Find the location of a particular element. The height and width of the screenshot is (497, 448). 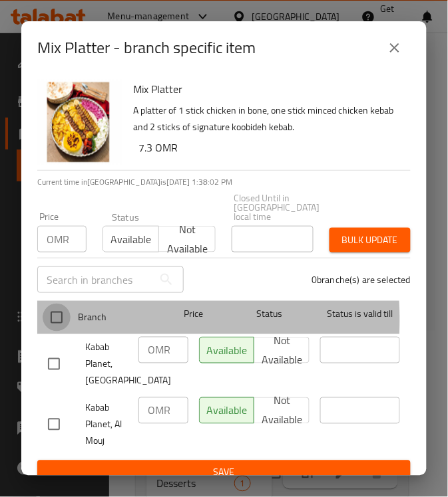

h6: 7.3 OMR is located at coordinates (269, 148).